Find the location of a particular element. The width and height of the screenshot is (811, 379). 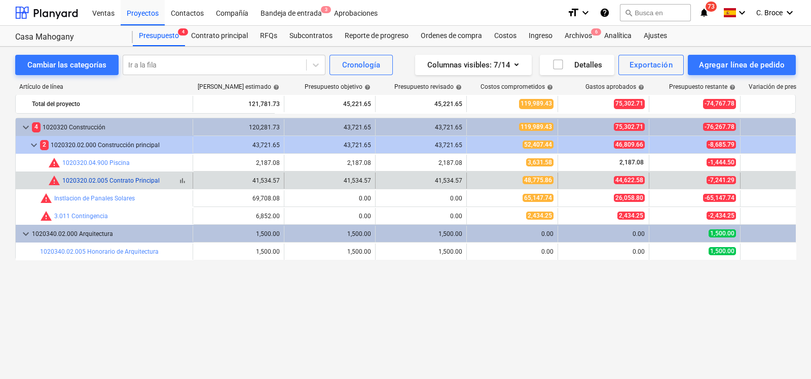

i: format_size is located at coordinates (573, 13).